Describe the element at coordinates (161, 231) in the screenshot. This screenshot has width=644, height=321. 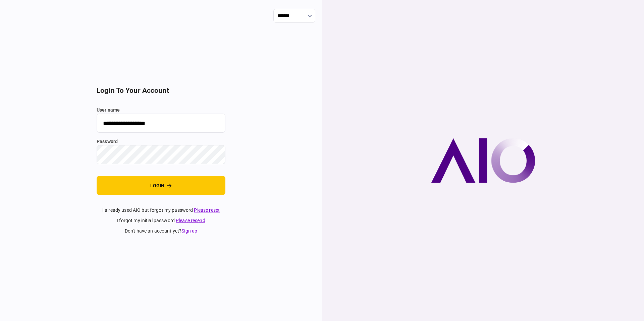
I see `div: don't have an account yet ?` at that location.